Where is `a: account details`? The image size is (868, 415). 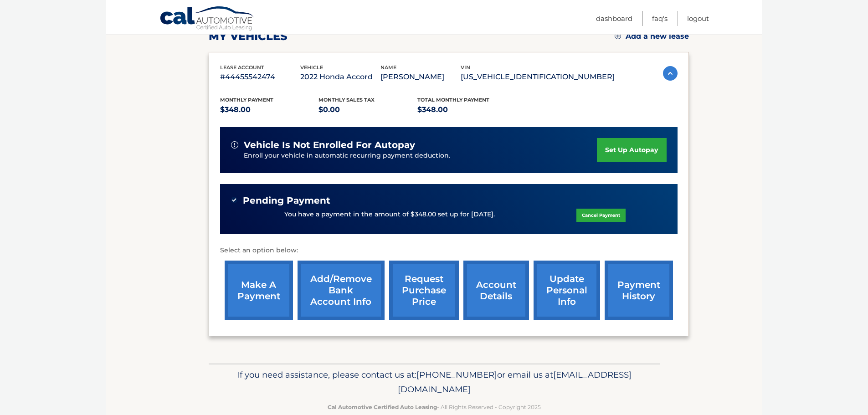 a: account details is located at coordinates (496, 290).